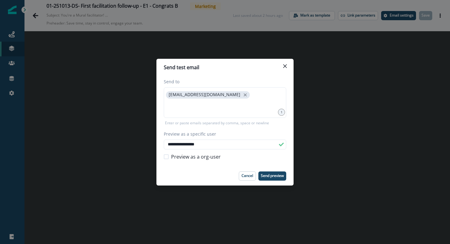 The height and width of the screenshot is (244, 450). What do you see at coordinates (281, 112) in the screenshot?
I see `div: 1` at bounding box center [281, 112].